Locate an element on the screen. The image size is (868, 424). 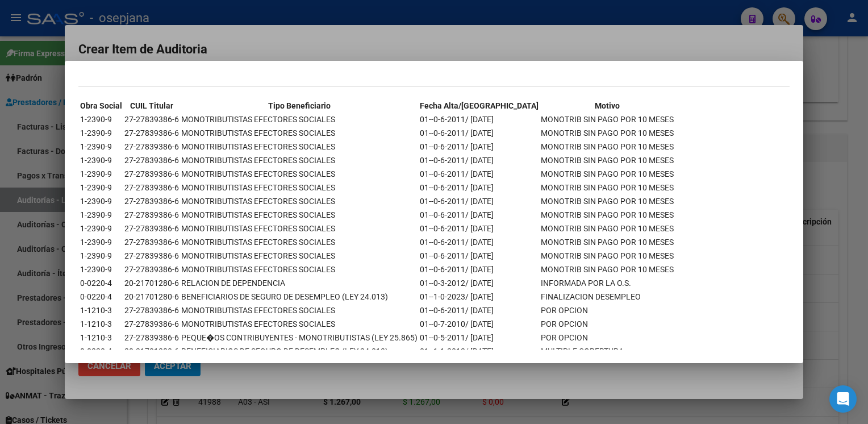
td: PEQUE�OS CONTRIBUYENTES - MONOTRIBUTISTAS (LEY 25.865) is located at coordinates (299, 338).